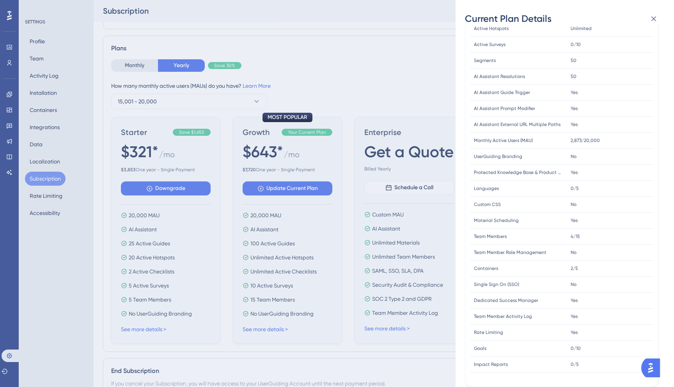 The height and width of the screenshot is (387, 674). Describe the element at coordinates (503, 316) in the screenshot. I see `span: Team Member Activity Log` at that location.